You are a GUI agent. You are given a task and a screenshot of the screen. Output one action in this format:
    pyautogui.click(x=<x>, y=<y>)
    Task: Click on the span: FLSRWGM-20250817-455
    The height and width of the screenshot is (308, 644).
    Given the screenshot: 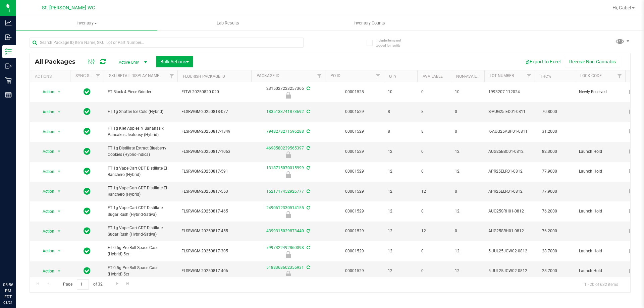 What is the action you would take?
    pyautogui.click(x=214, y=231)
    